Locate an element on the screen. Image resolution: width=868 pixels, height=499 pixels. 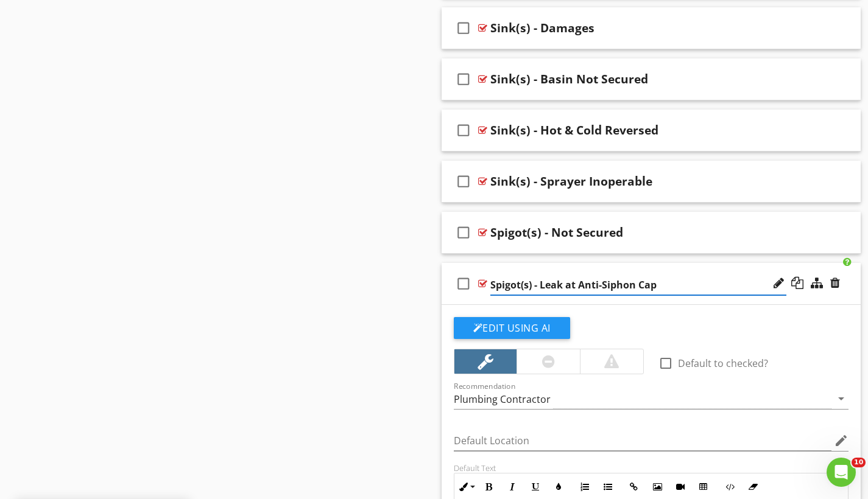
button: Edit Using AI is located at coordinates (511, 329).